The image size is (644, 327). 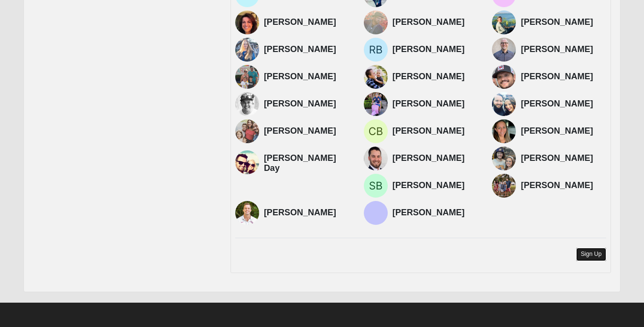 I want to click on img: Travis Woollard, so click(x=504, y=104).